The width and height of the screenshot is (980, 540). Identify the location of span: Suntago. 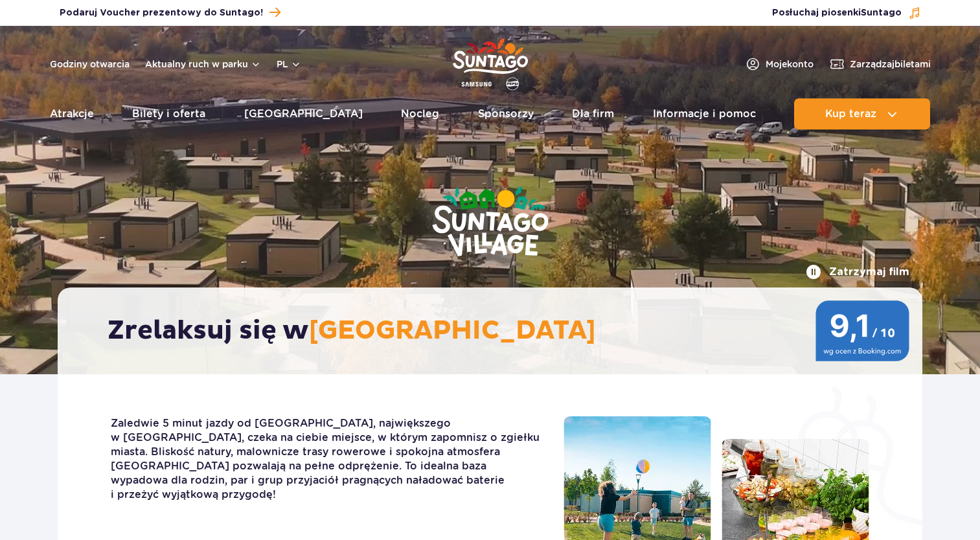
(881, 13).